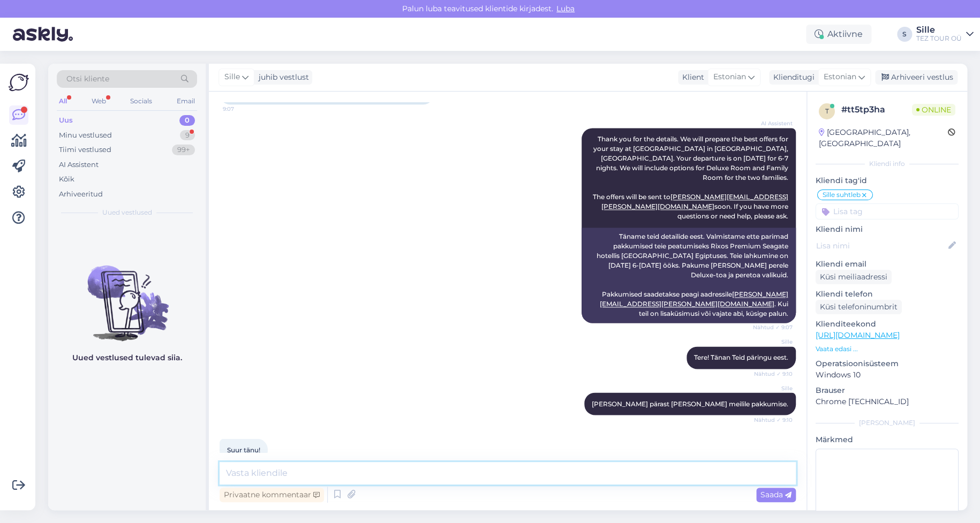  I want to click on p: Uued vestlused tulevad siia., so click(127, 358).